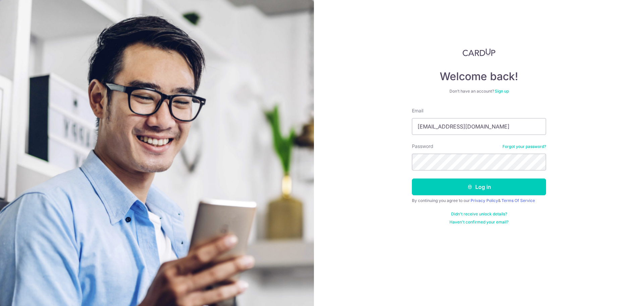 This screenshot has width=644, height=306. What do you see at coordinates (502, 91) in the screenshot?
I see `a: Sign up` at bounding box center [502, 91].